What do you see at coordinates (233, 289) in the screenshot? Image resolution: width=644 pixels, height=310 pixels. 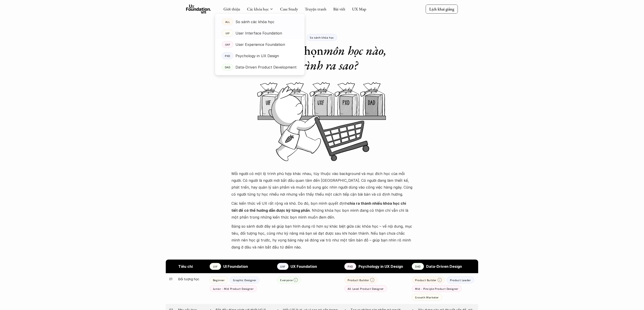 I see `p: Junior - Mid Product Designer` at bounding box center [233, 289].